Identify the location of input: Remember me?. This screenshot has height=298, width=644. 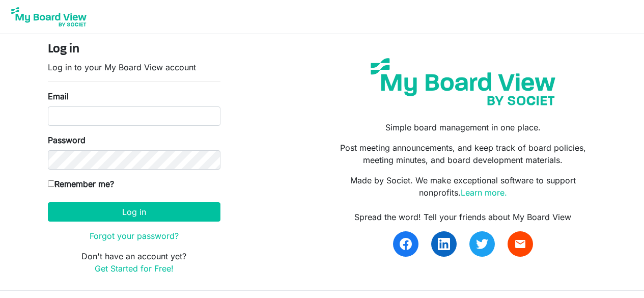
(51, 184).